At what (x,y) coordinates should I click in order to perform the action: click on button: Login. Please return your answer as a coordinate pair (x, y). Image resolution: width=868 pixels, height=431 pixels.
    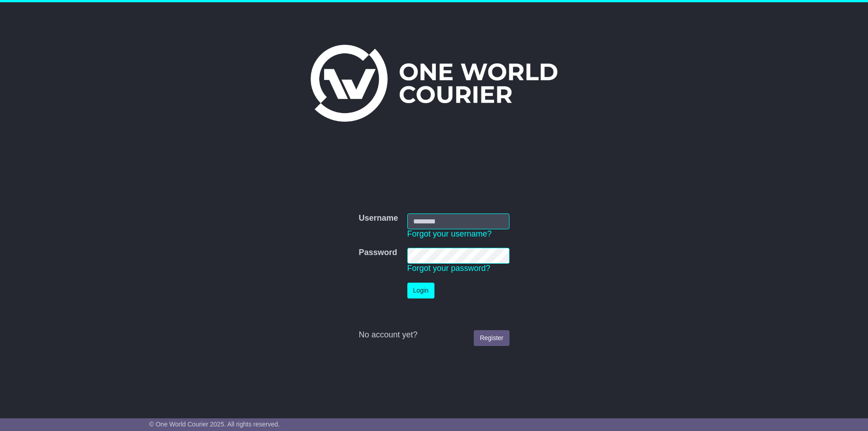
    Looking at the image, I should click on (421, 291).